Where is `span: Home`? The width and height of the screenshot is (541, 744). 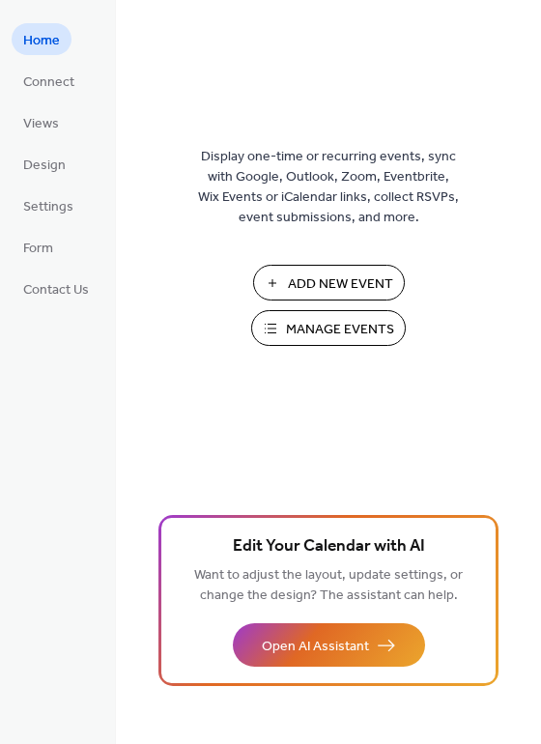 span: Home is located at coordinates (42, 41).